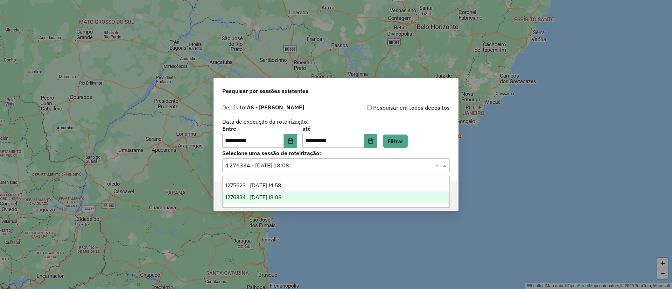  Describe the element at coordinates (393, 108) in the screenshot. I see `div: Pesquisar em todos depósitos` at that location.